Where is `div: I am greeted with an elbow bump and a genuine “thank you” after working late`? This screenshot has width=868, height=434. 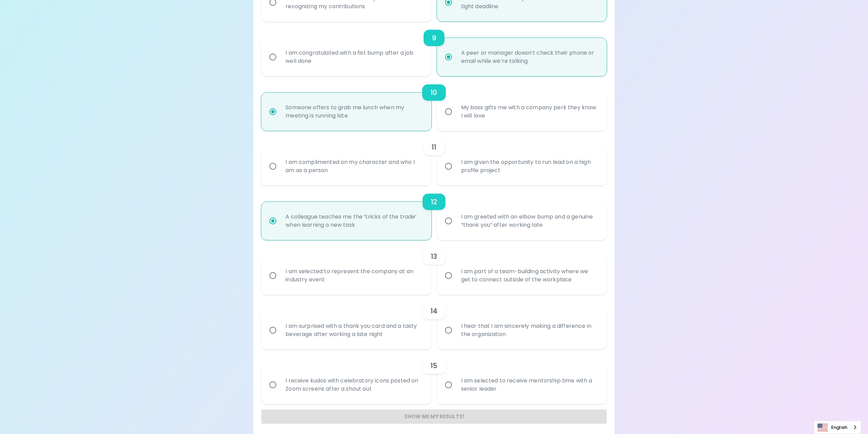
div: I am greeted with an elbow bump and a genuine “thank you” after working late is located at coordinates (529, 221).